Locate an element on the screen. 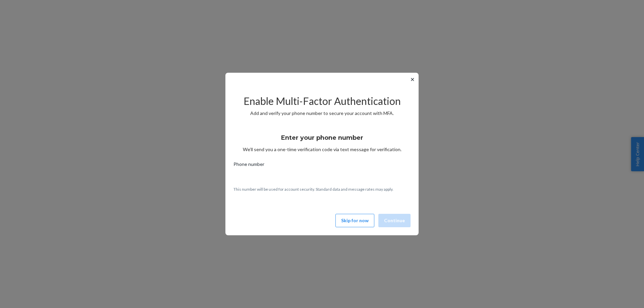 This screenshot has height=308, width=644. div: We’ll send you a one-time verification code via text message for verification. is located at coordinates (322, 140).